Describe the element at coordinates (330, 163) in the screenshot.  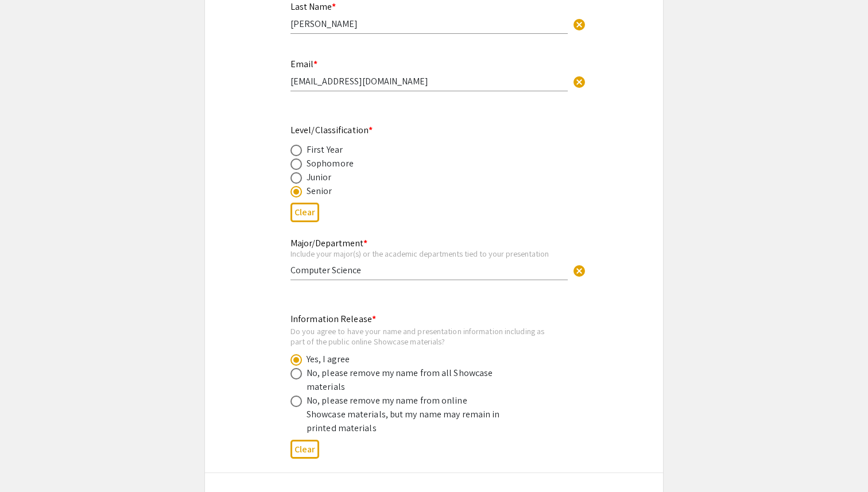
I see `div: Sophomore` at that location.